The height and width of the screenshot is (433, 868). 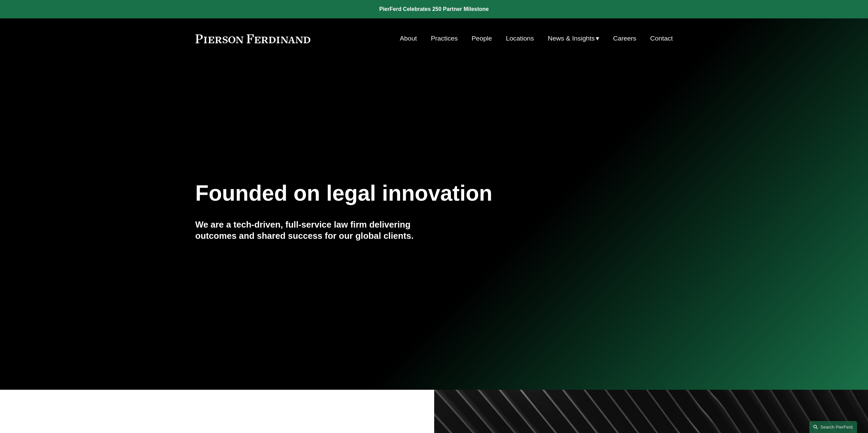 I want to click on h1: Founded on legal innovation, so click(x=394, y=193).